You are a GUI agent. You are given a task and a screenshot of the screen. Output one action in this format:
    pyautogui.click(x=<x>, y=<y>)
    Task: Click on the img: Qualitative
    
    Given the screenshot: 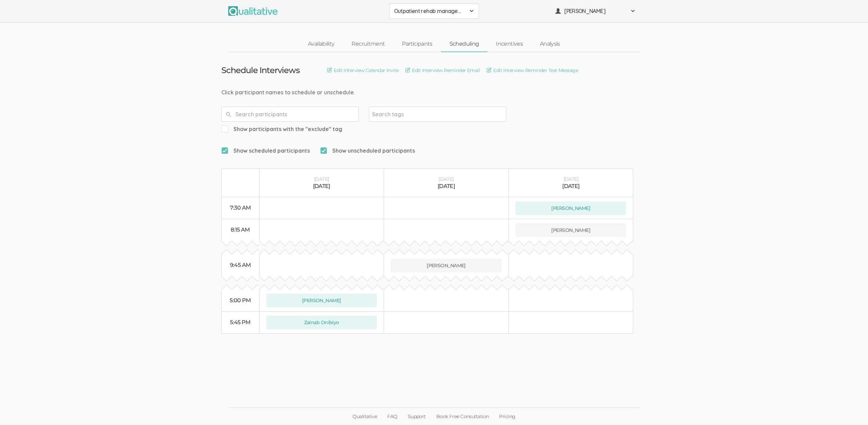 What is the action you would take?
    pyautogui.click(x=253, y=11)
    